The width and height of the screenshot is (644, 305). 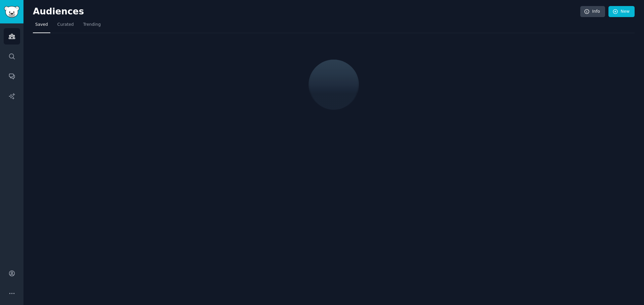 What do you see at coordinates (12, 12) in the screenshot?
I see `img: GummySearch logo` at bounding box center [12, 12].